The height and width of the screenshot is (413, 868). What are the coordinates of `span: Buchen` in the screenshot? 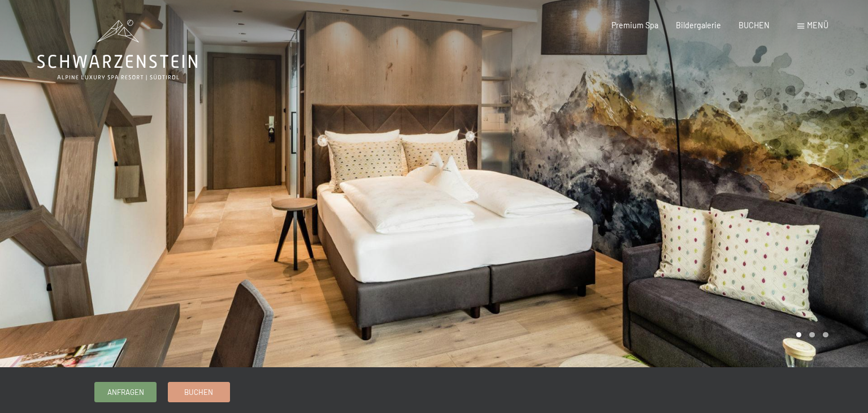 It's located at (198, 392).